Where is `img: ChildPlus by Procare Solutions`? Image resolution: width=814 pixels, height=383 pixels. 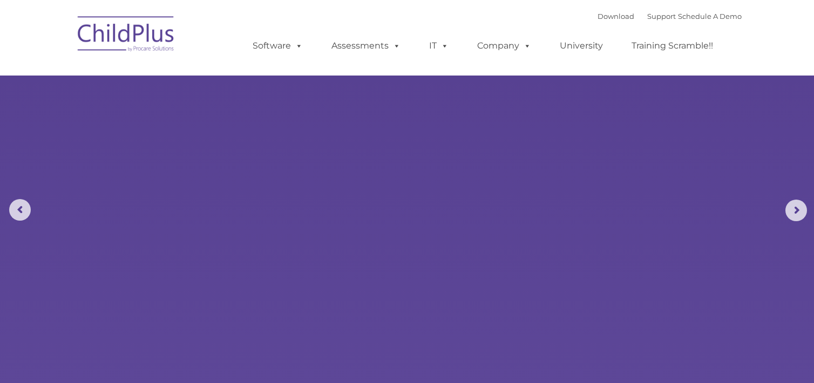
img: ChildPlus by Procare Solutions is located at coordinates (126, 36).